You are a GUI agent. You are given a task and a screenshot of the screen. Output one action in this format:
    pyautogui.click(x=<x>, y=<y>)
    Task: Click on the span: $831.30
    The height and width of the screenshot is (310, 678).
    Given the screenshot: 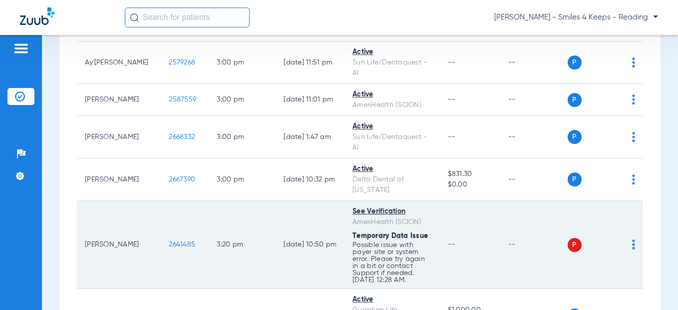 What is the action you would take?
    pyautogui.click(x=470, y=174)
    